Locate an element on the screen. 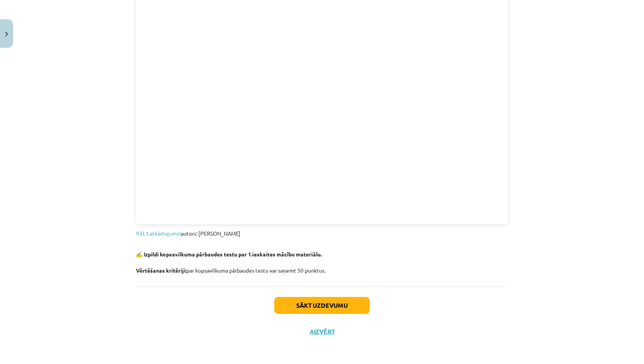  a: 9.kl.1.atkārtojums! is located at coordinates (158, 233).